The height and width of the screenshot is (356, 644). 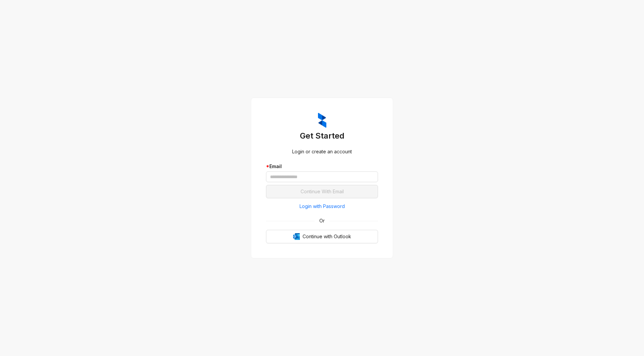 I want to click on h3: Get Started, so click(x=322, y=136).